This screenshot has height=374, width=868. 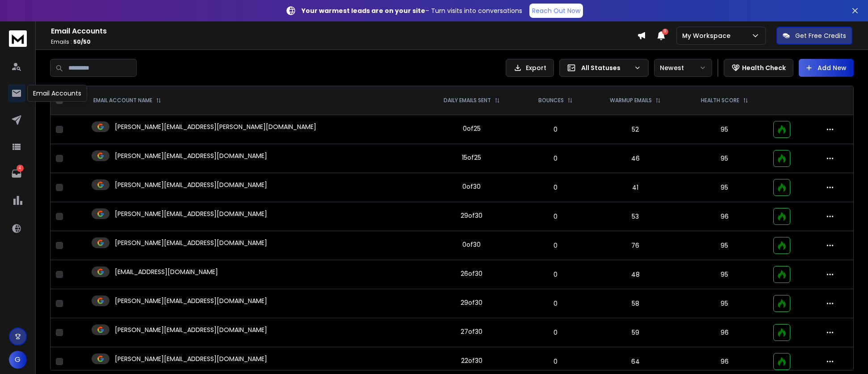 I want to click on a: Reach Out Now, so click(x=556, y=11).